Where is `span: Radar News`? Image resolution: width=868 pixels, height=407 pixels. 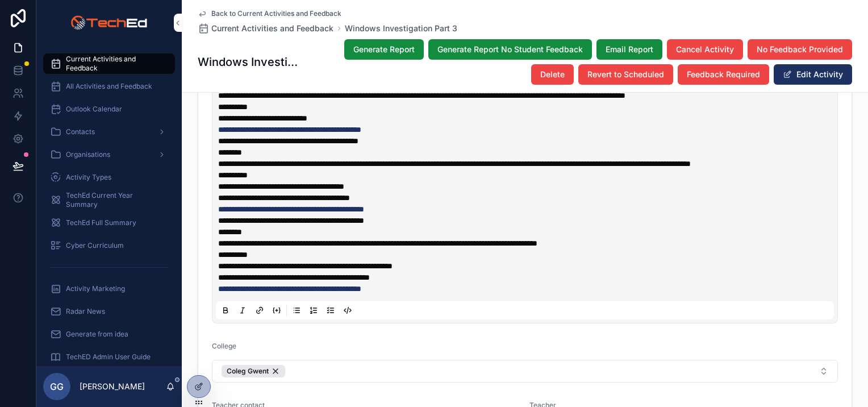
span: Radar News is located at coordinates (85, 311).